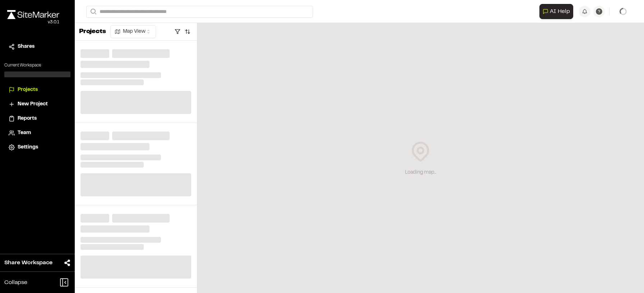  Describe the element at coordinates (37, 47) in the screenshot. I see `a: Shares` at that location.